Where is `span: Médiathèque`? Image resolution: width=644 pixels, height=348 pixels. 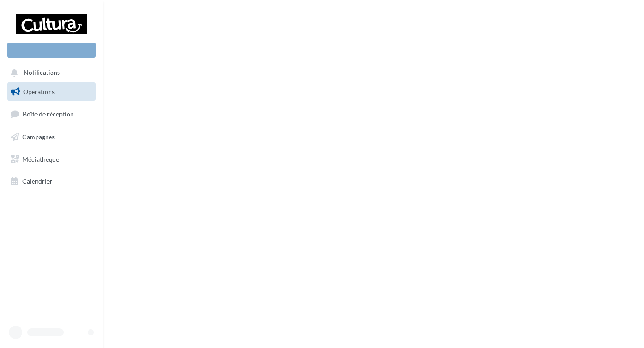
span: Médiathèque is located at coordinates (41, 159).